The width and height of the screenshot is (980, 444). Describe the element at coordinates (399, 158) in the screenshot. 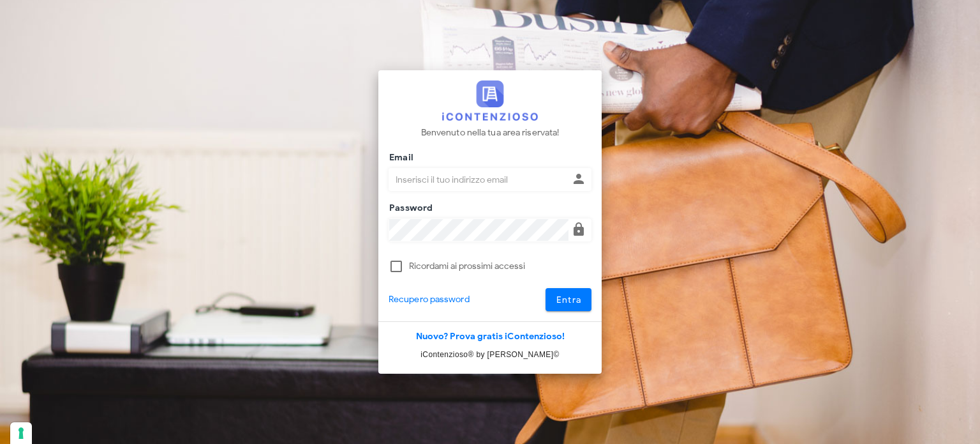

I see `label: Email` at that location.